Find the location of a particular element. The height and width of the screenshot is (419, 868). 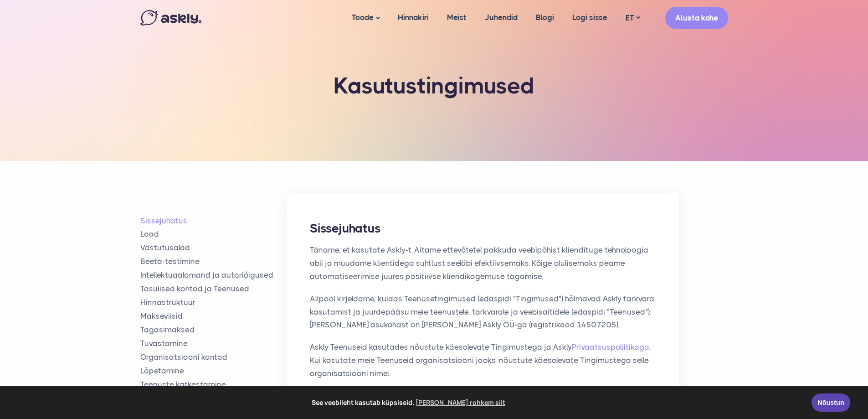

a: ET is located at coordinates (632, 17).